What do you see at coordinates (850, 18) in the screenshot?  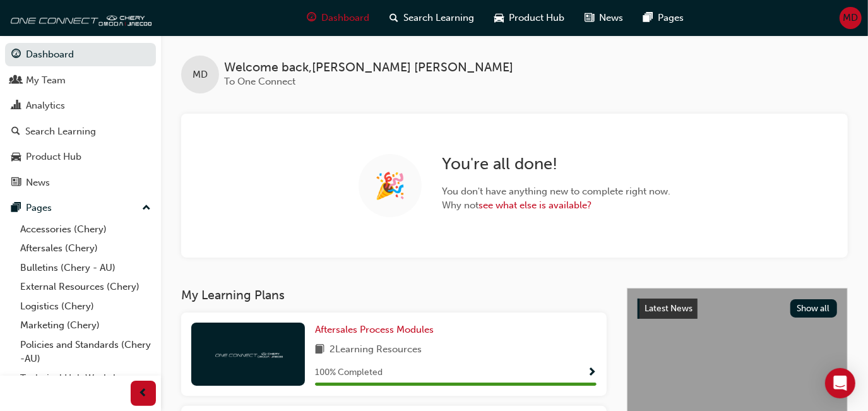 I see `button: MD` at bounding box center [850, 18].